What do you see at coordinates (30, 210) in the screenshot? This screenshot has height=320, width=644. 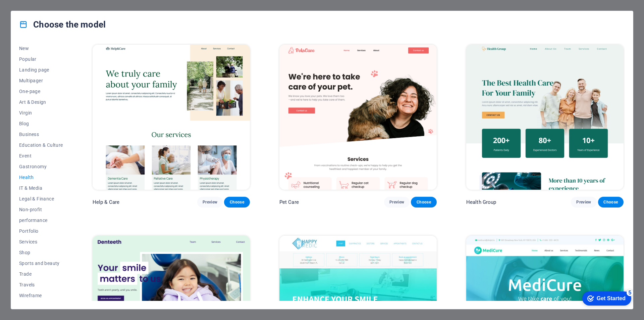 I see `font: Non-profit` at bounding box center [30, 210].